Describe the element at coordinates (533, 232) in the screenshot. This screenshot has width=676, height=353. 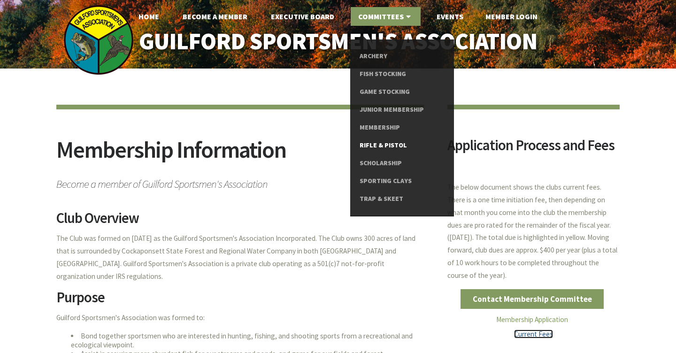
I see `p: The below document shows the clubs current fees. There is a one time initiation fee, then dependi...` at that location.